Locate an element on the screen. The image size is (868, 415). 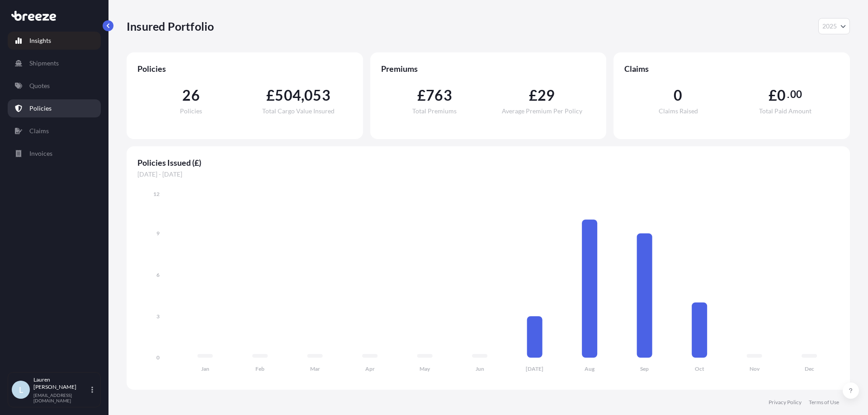
p: Quotes is located at coordinates (39, 86).